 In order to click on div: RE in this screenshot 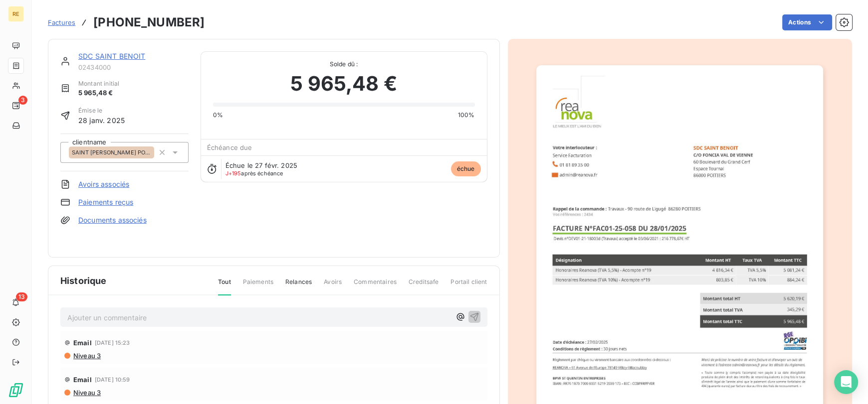, I will do `click(16, 14)`.